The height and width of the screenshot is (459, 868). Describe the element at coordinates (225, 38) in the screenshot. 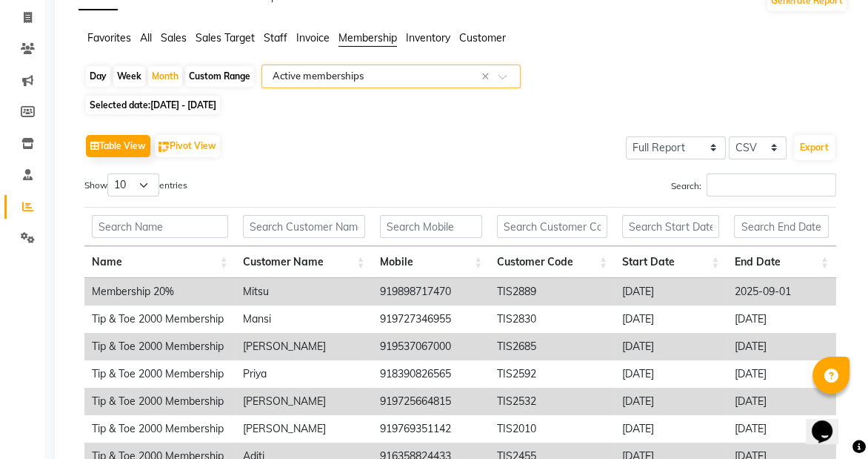

I see `span: Sales Target` at that location.